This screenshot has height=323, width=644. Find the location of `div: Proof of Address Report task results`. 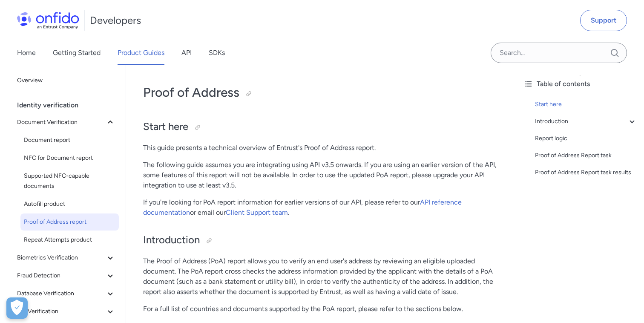

div: Proof of Address Report task results is located at coordinates (586, 172).